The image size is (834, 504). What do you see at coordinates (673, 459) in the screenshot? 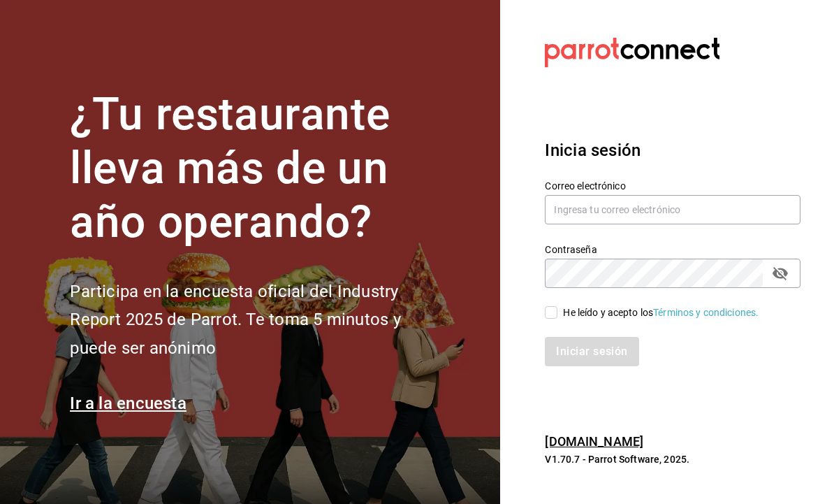
I see `p: V1.70.7 - Parrot Software, 2025.` at bounding box center [673, 459].